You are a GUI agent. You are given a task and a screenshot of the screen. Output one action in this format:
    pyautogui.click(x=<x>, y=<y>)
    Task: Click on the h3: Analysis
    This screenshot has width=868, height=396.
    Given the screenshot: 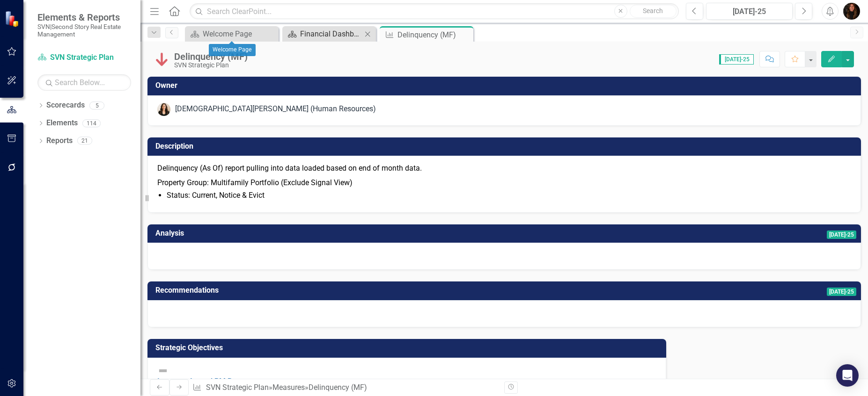 What is the action you would take?
    pyautogui.click(x=328, y=233)
    